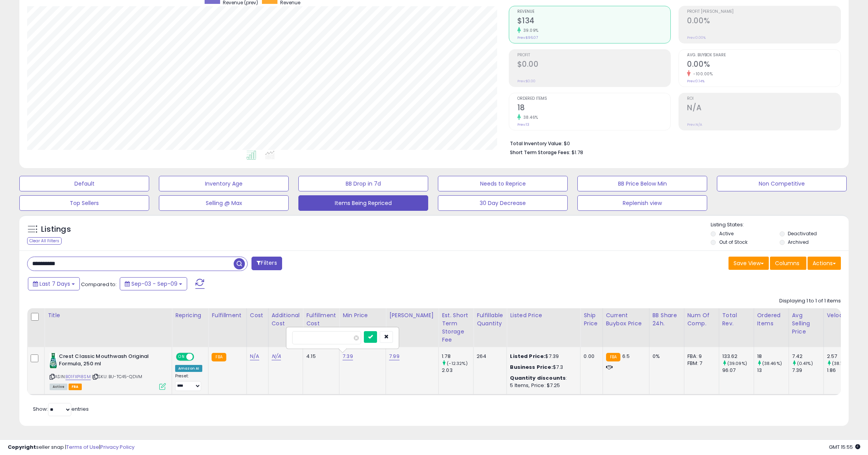 The image size is (868, 455). Describe the element at coordinates (71, 447) in the screenshot. I see `div: seller snap | |` at that location.